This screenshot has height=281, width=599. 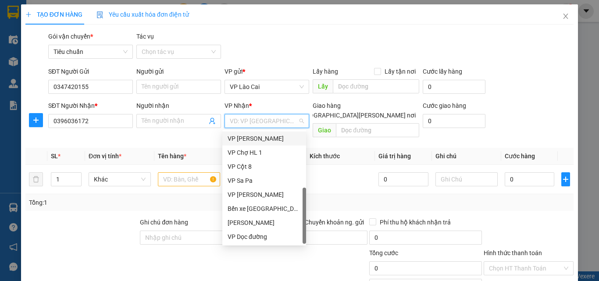 What do you see at coordinates (179, 106) in the screenshot?
I see `div: Người nhận` at bounding box center [179, 106].